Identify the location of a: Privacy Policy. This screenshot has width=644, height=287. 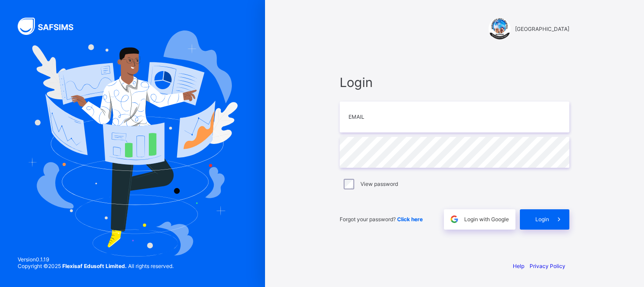
(547, 266).